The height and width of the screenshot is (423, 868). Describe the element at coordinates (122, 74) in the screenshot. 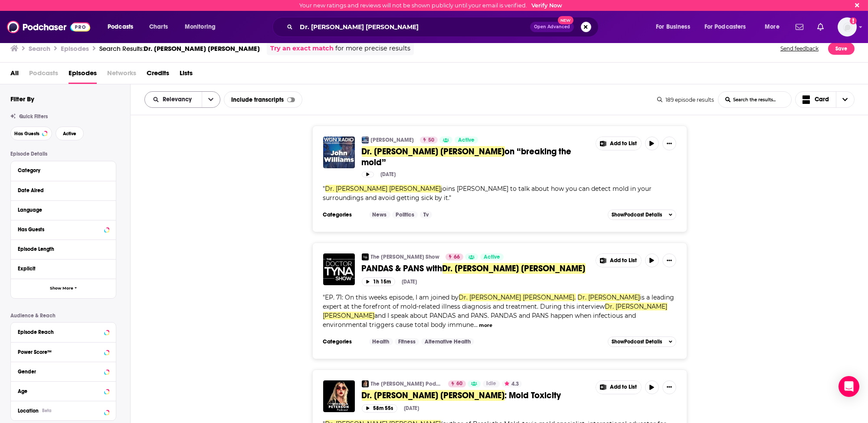

I see `span: Networks` at that location.